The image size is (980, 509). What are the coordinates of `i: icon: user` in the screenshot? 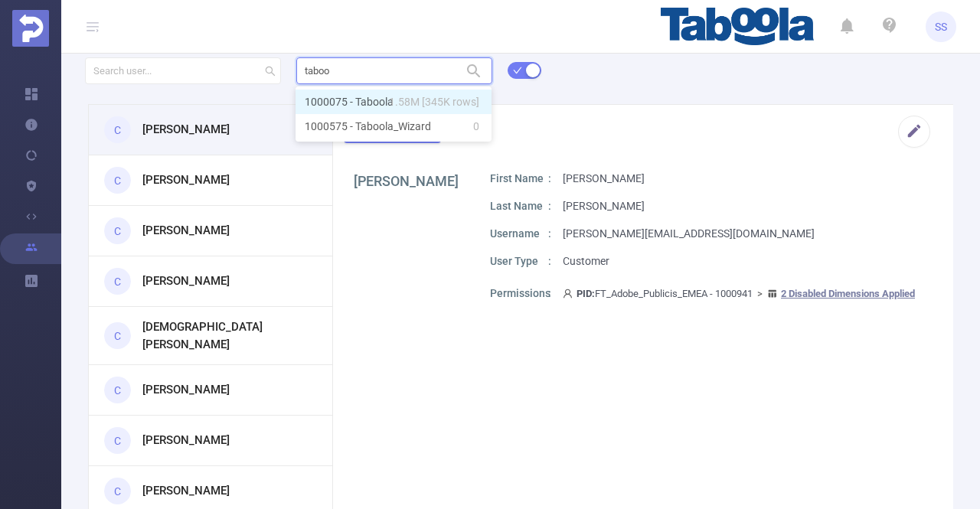 It's located at (569, 294).